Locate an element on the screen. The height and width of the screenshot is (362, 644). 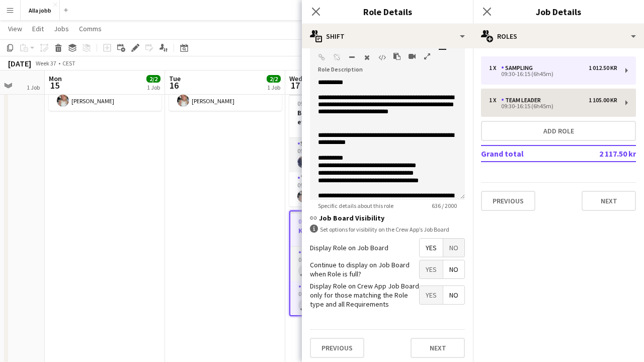
h3: Job Board Visibility is located at coordinates (387, 218).